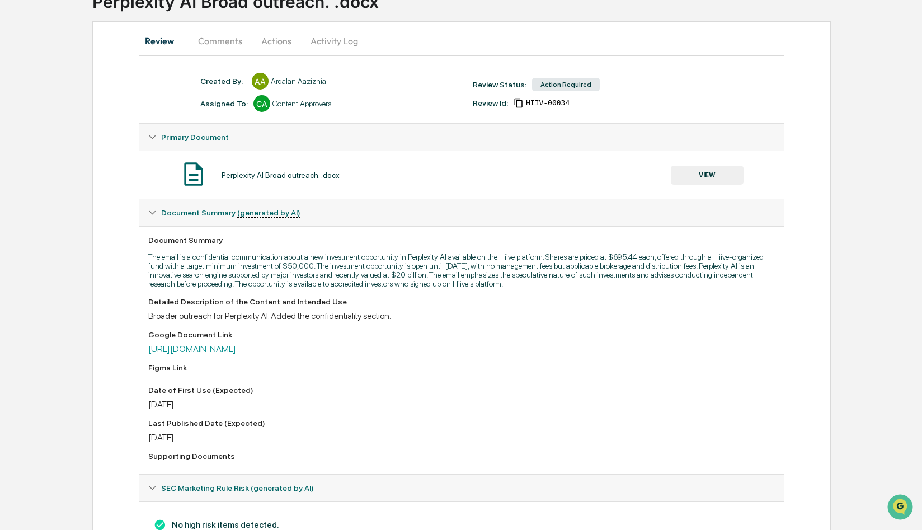 Image resolution: width=922 pixels, height=530 pixels. What do you see at coordinates (111, 91) in the screenshot?
I see `div: Start new chat` at bounding box center [111, 91].